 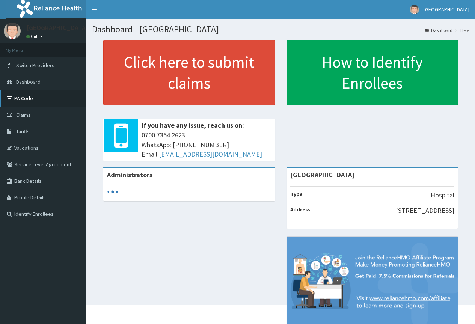 I want to click on li: Here, so click(x=461, y=30).